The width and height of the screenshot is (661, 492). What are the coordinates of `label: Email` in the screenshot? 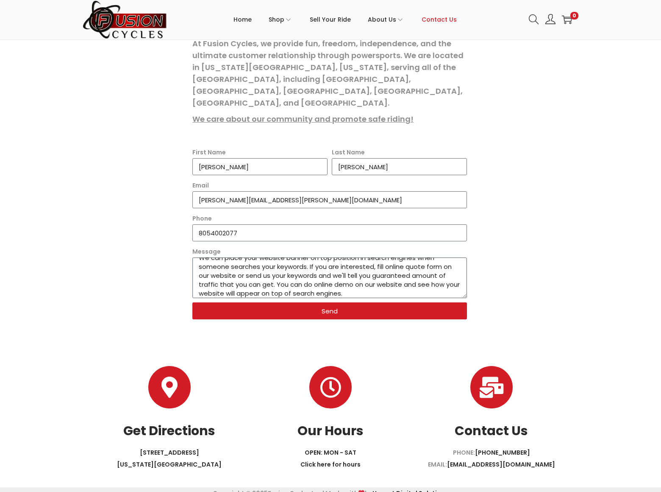 It's located at (200, 185).